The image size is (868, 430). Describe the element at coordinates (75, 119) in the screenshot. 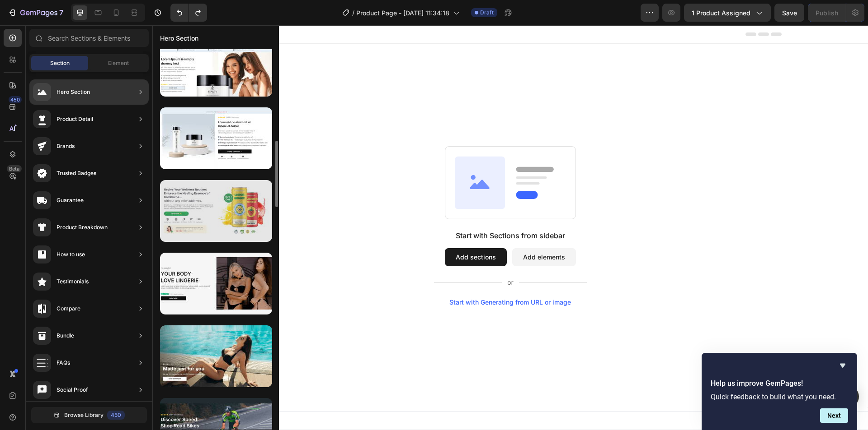

I see `div: Product Detail` at that location.